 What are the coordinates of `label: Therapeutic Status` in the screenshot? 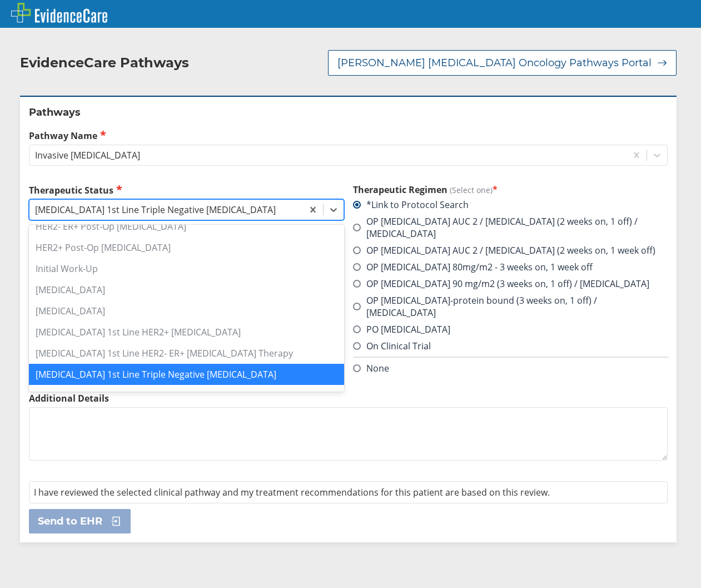 It's located at (186, 190).